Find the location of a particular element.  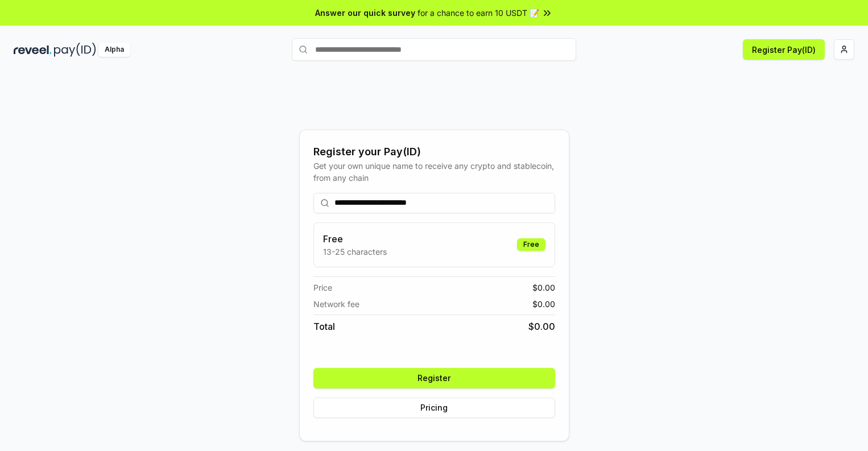

h3: Free is located at coordinates (355, 239).